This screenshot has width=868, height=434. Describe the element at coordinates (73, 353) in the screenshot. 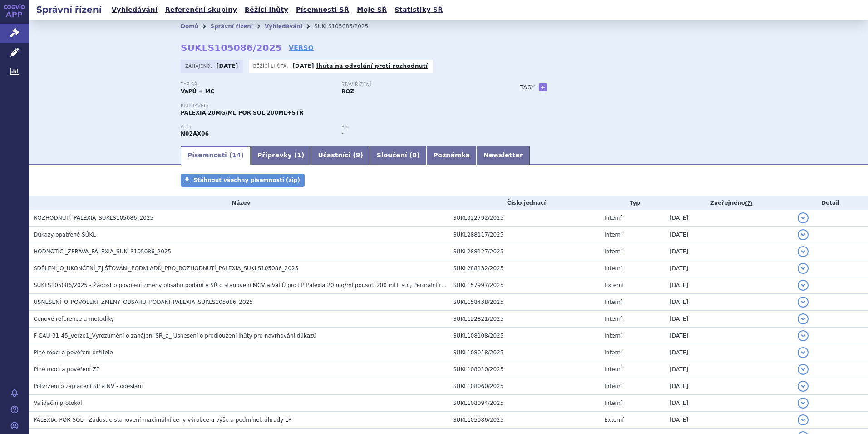

I see `span: Plné moci a pověření držitele` at that location.